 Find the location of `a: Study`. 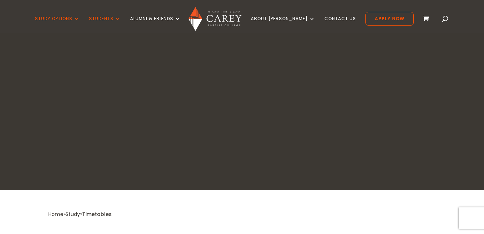

a: Study is located at coordinates (73, 214).